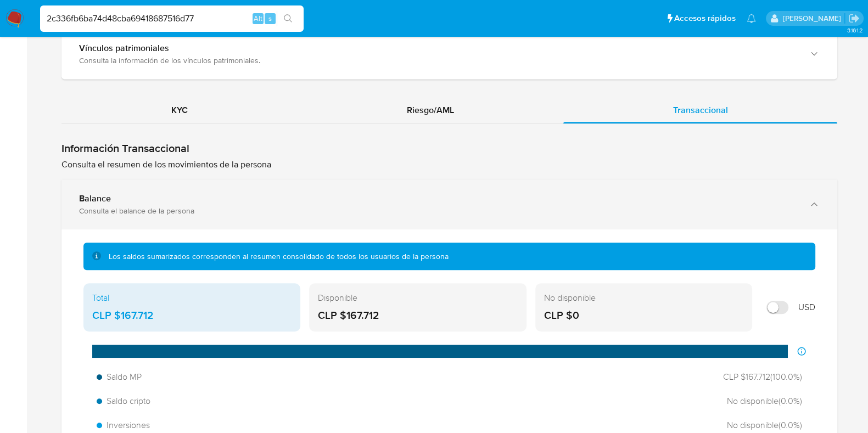 The image size is (868, 433). What do you see at coordinates (751, 18) in the screenshot?
I see `a: Notificaciones` at bounding box center [751, 18].